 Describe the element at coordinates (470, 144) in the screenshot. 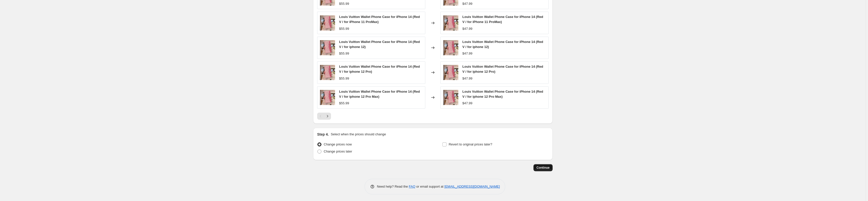

I see `span: Revert to original prices later?` at that location.